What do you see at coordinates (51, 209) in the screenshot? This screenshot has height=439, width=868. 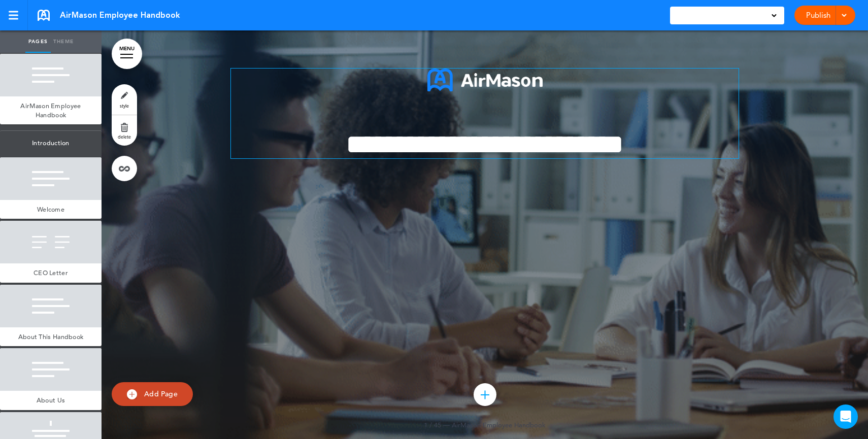 I see `span: Welcome` at bounding box center [51, 209].